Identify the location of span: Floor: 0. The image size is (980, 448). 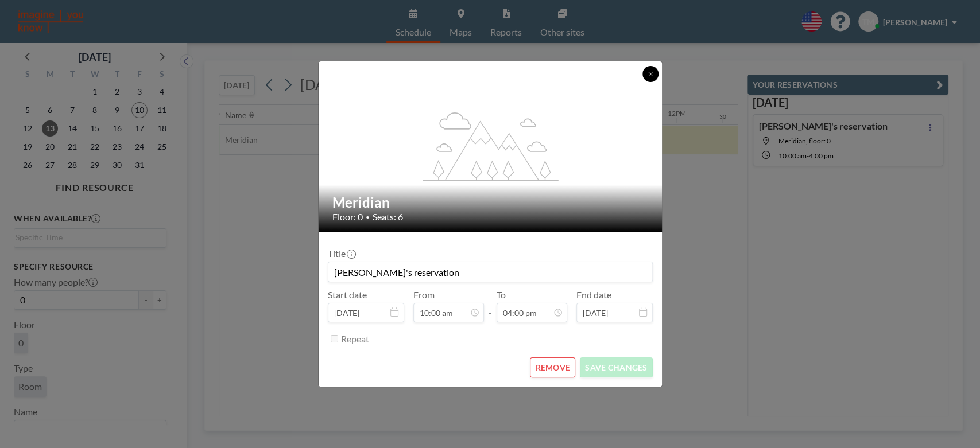
(347, 217).